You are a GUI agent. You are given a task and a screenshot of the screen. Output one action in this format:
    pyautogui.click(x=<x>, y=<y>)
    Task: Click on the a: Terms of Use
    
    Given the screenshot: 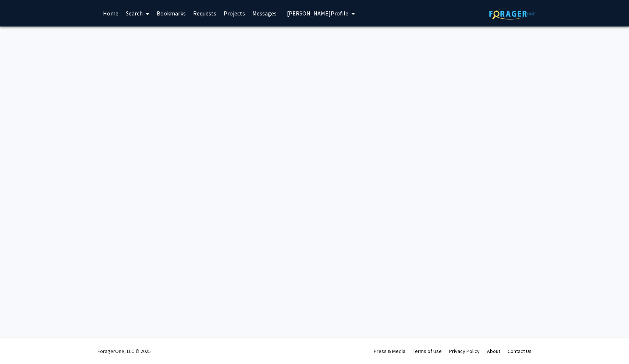 What is the action you would take?
    pyautogui.click(x=427, y=351)
    